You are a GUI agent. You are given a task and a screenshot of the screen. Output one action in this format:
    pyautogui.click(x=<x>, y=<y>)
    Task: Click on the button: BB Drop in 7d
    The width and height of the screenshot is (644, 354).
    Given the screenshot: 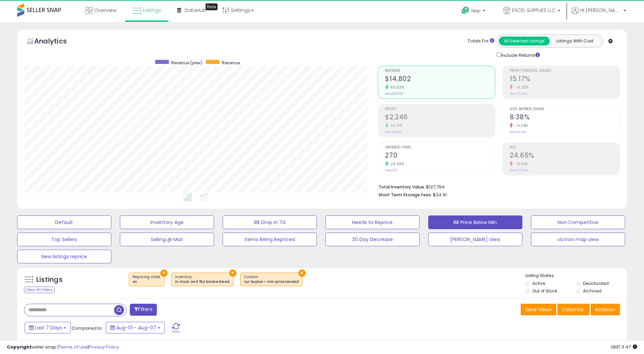 What is the action you would take?
    pyautogui.click(x=270, y=222)
    